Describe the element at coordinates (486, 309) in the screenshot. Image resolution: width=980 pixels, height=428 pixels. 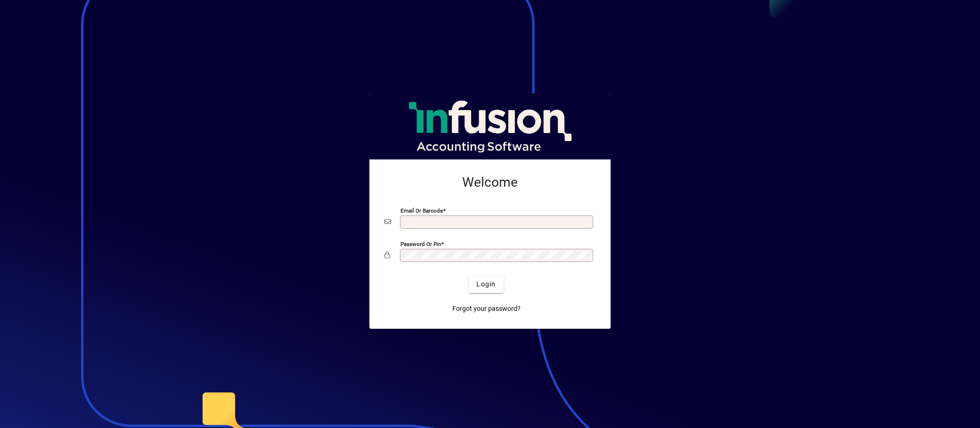
I see `a: Forgot your password?` at that location.